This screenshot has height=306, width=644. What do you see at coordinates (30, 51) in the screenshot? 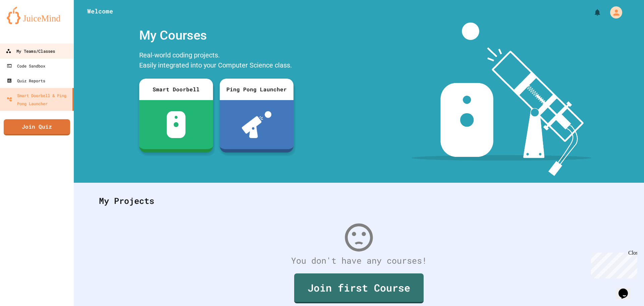
I see `div: My Teams/Classes` at bounding box center [30, 51].